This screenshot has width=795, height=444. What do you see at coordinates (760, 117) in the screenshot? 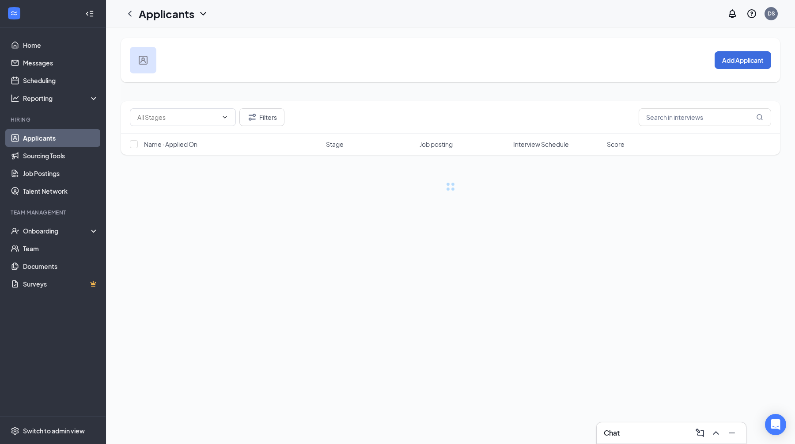
I see `svg: MagnifyingGlass` at bounding box center [760, 117].